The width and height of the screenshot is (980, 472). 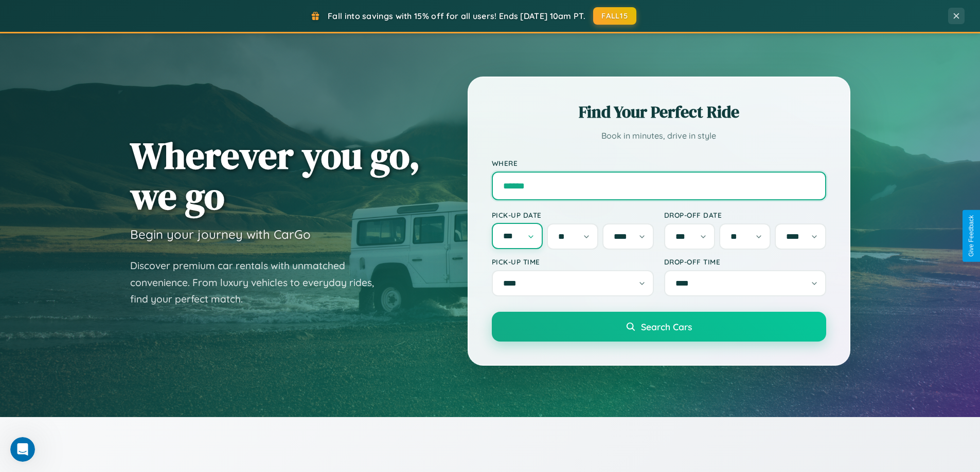 I want to click on span: Search Cars, so click(x=666, y=327).